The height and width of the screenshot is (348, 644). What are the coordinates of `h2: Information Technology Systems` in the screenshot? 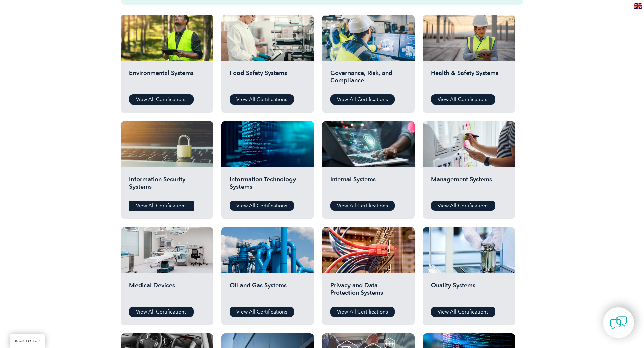 It's located at (267, 186).